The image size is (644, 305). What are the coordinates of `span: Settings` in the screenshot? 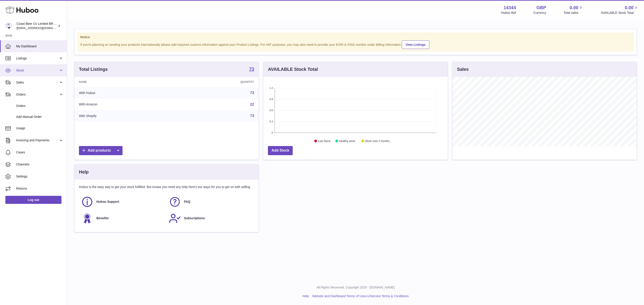 It's located at (40, 177).